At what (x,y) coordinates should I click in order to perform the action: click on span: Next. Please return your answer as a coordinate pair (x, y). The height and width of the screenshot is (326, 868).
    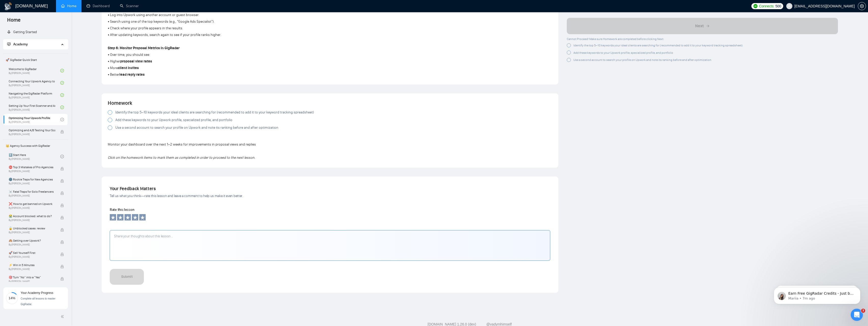
    Looking at the image, I should click on (699, 26).